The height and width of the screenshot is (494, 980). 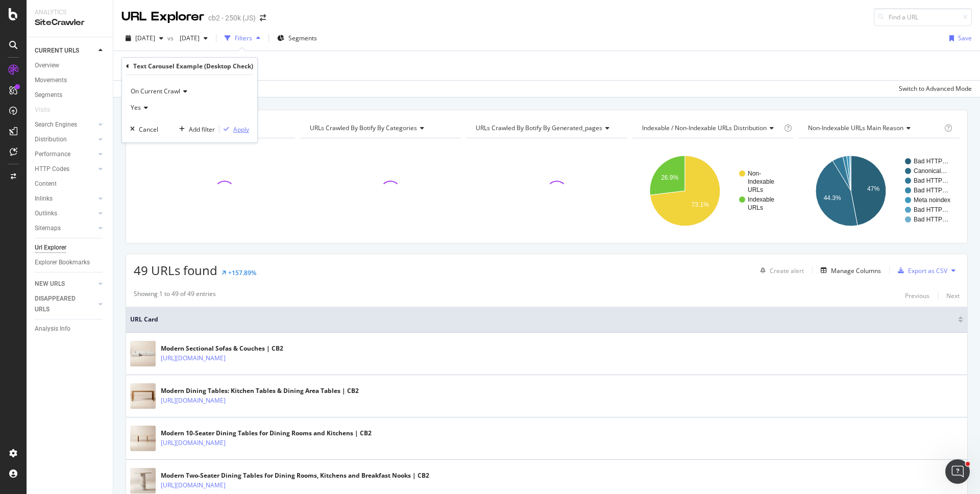 I want to click on div: Create alert, so click(x=787, y=270).